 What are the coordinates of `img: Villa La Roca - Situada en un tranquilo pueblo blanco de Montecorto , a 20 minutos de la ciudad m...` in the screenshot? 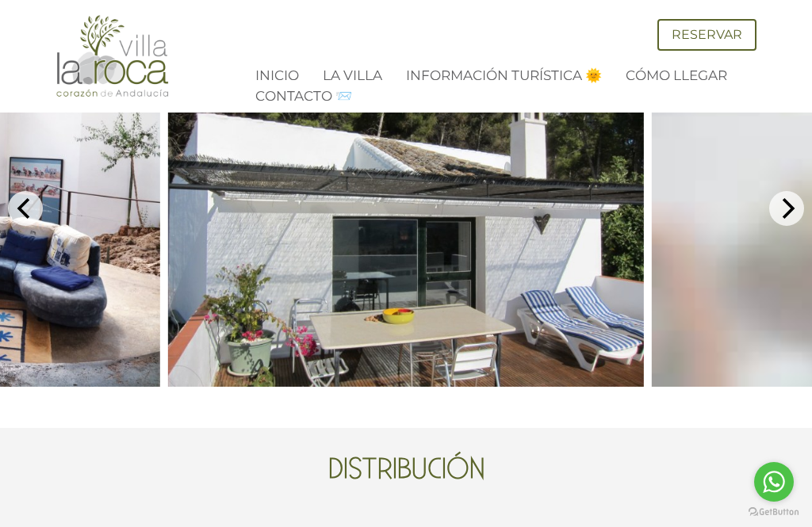 It's located at (113, 56).